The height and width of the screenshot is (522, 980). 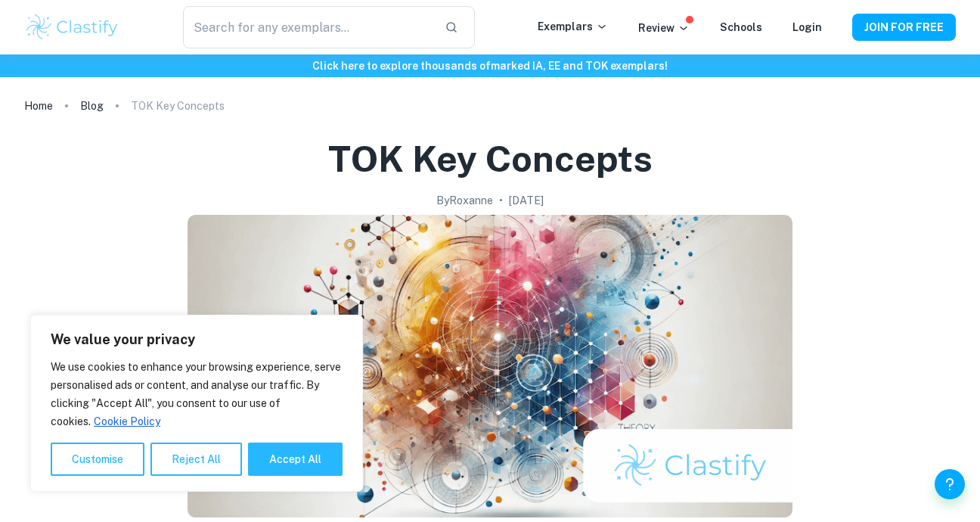 I want to click on p: Review, so click(x=664, y=28).